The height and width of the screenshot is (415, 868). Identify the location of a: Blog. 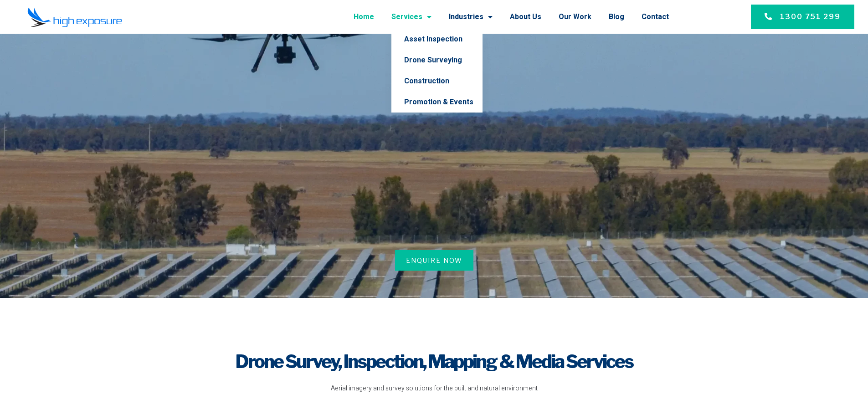
(617, 17).